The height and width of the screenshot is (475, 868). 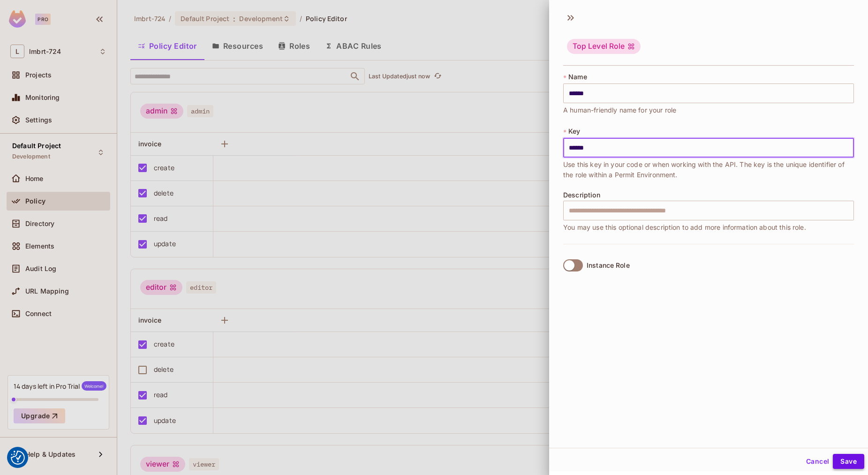 I want to click on span: Key, so click(x=574, y=131).